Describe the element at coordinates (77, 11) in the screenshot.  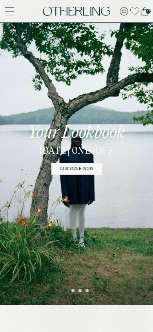
I see `img: logo` at that location.